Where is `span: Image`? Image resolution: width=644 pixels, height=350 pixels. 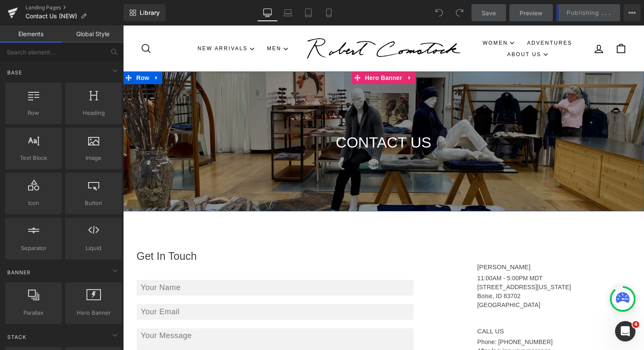 span: Image is located at coordinates (93, 157).